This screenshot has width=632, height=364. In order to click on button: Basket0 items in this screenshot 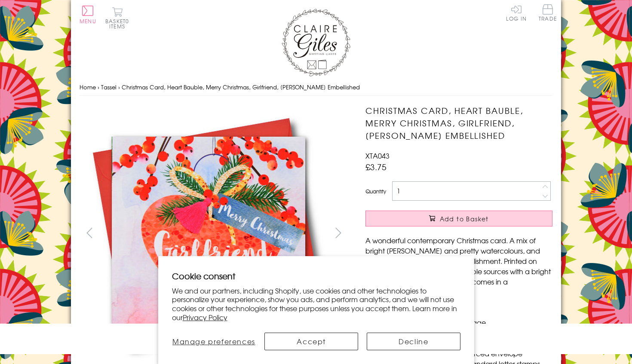, I will do `click(117, 18)`.